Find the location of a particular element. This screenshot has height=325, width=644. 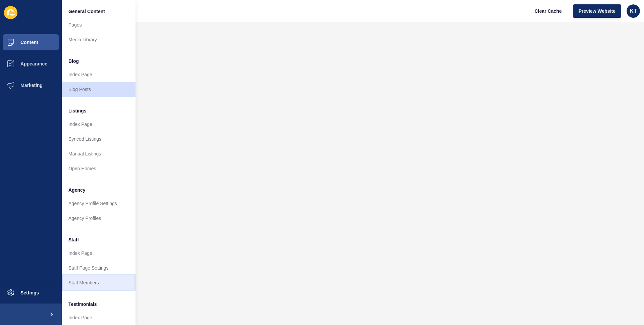

span: Blog is located at coordinates (73, 61).